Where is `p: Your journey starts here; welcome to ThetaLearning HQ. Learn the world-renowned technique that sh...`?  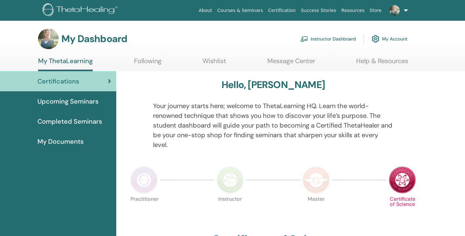 p: Your journey starts here; welcome to ThetaLearning HQ. Learn the world-renowned technique that sh... is located at coordinates (273, 125).